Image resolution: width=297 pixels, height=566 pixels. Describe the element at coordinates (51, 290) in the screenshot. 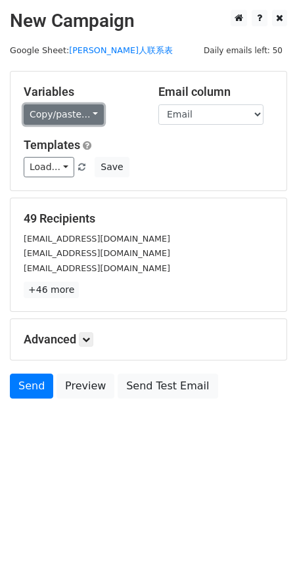

I see `a: +46 more` at that location.